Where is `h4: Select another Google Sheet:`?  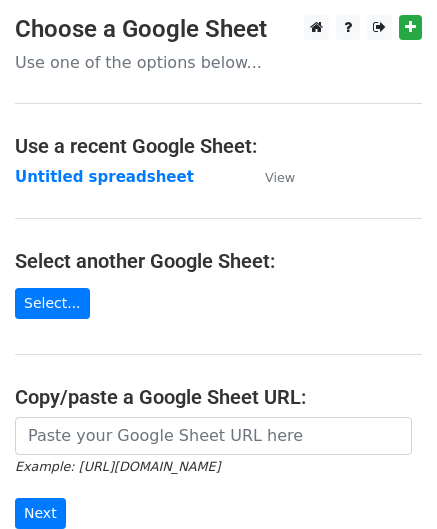 h4: Select another Google Sheet: is located at coordinates (218, 261).